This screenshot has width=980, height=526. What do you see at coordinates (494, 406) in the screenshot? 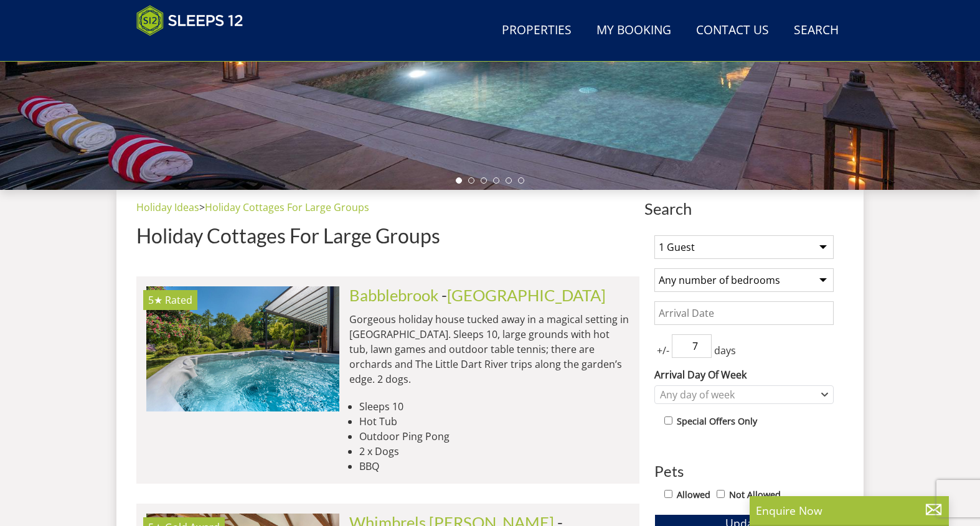
I see `li: Sleeps 10` at bounding box center [494, 406].